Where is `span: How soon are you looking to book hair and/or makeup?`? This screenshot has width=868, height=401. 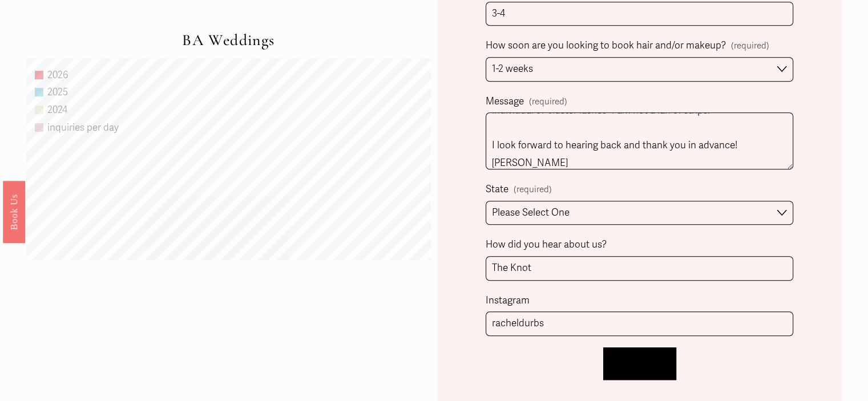 span: How soon are you looking to book hair and/or makeup? is located at coordinates (606, 45).